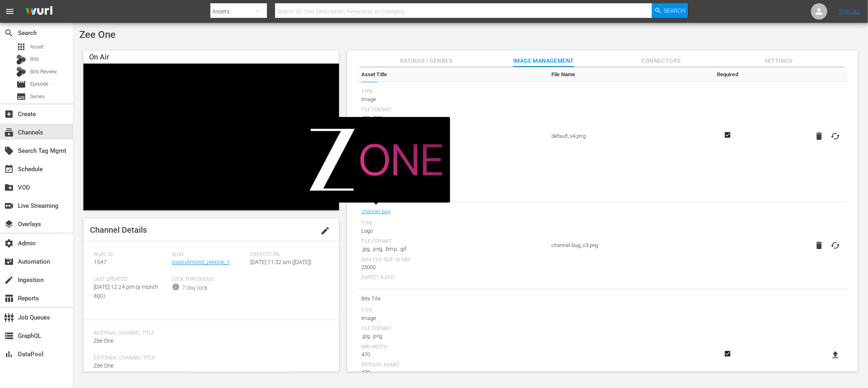 The width and height of the screenshot is (868, 388). I want to click on span: Ratings / Genres, so click(426, 61).